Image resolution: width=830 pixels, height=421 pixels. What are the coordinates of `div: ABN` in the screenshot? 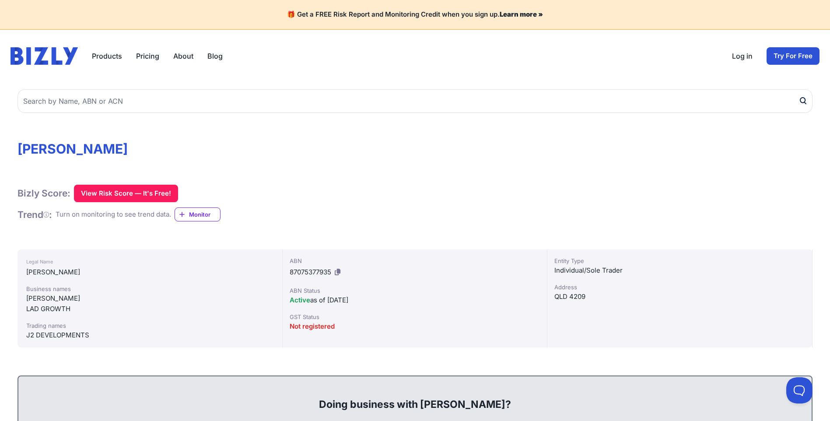 It's located at (415, 261).